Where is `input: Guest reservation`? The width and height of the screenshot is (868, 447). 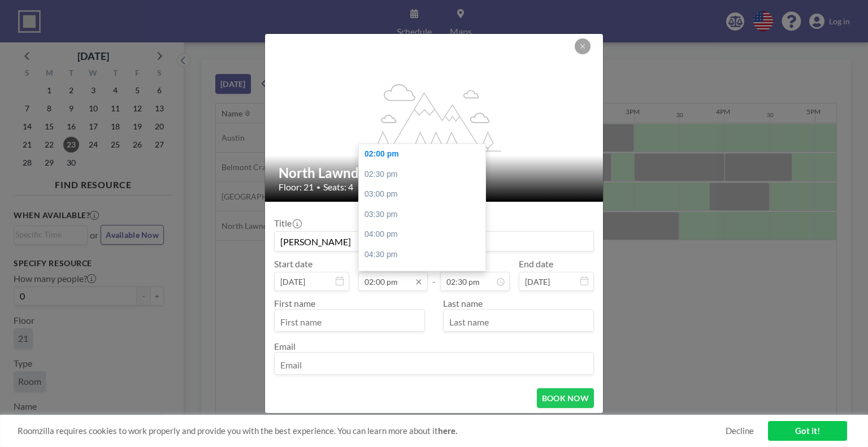
input: Guest reservation is located at coordinates (434, 241).